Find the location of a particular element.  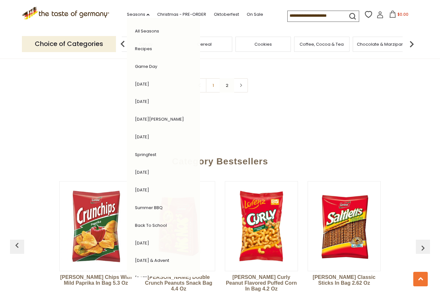

button: $0.00 is located at coordinates (398, 15).